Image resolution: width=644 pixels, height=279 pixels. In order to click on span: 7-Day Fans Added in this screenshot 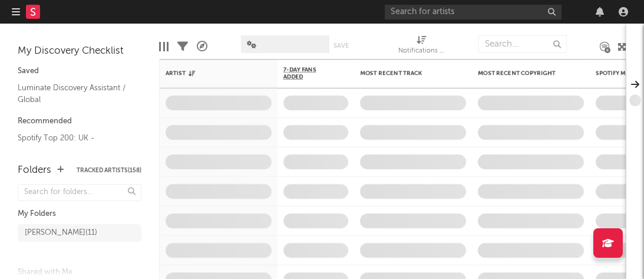, I will do `click(307, 73)`.